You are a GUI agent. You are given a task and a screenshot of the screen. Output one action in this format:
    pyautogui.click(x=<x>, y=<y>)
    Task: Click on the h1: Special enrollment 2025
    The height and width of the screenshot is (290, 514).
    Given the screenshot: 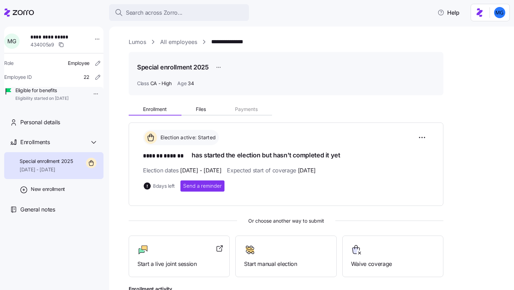 What is the action you would take?
    pyautogui.click(x=173, y=67)
    